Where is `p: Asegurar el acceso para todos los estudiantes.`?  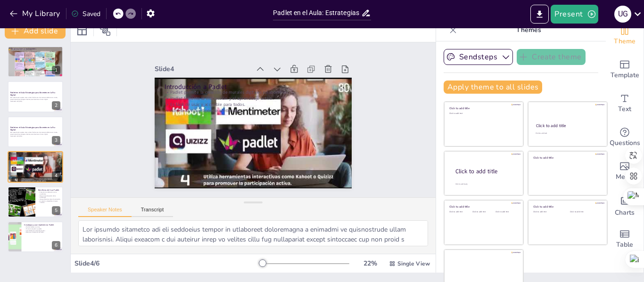
p: Asegurar el acceso para todos los estudiantes. is located at coordinates (35, 52).